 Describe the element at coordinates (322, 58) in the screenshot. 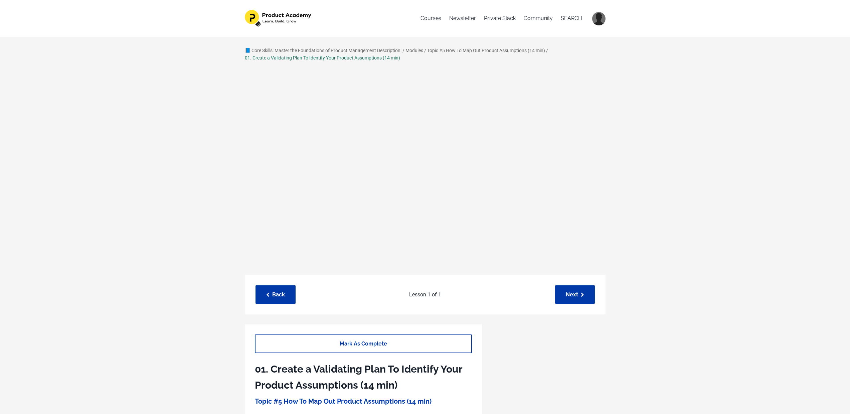

I see `div: 01. Create a Validating Plan To Identify Your Product Assumptions (14 min)` at that location.